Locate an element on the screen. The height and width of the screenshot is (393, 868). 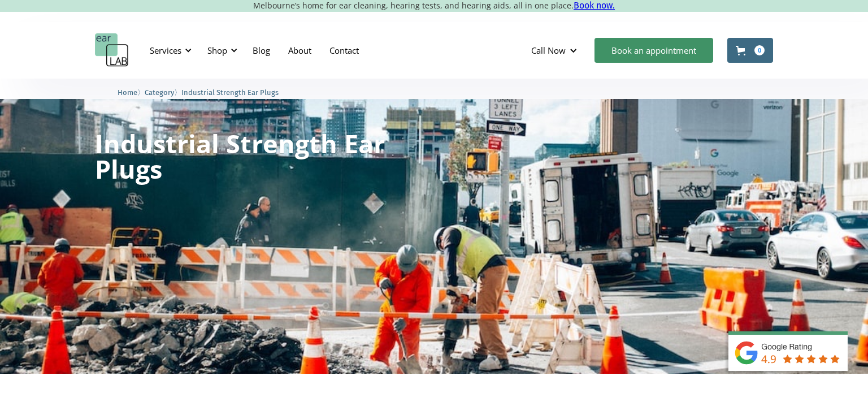
span: Home is located at coordinates (127, 92).